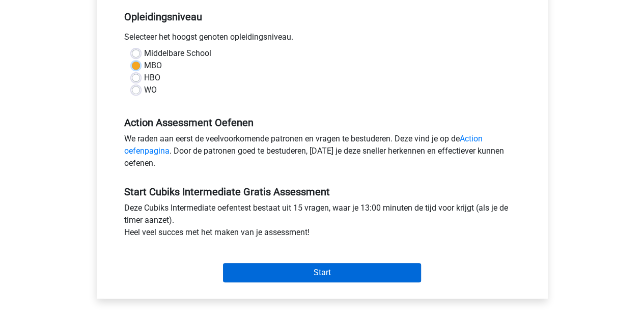 This screenshot has height=321, width=644. I want to click on input: Start, so click(322, 273).